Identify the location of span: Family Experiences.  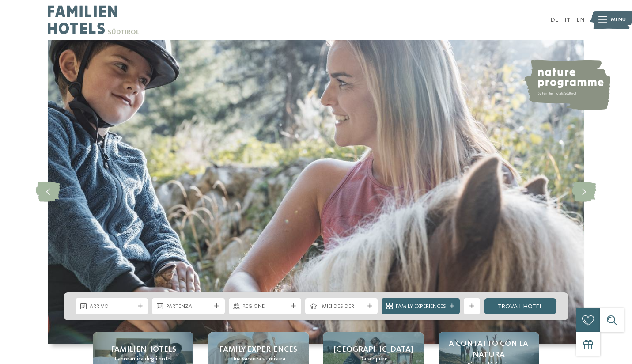
(421, 307).